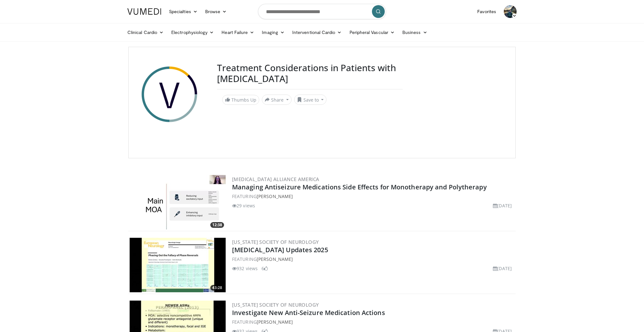 This screenshot has height=332, width=644. Describe the element at coordinates (178, 265) in the screenshot. I see `img: 6daa07dc-7a0f-4637-8df6-8d255ebc1a14.300x170_q85_crop-smart_upscale.jpg` at that location.